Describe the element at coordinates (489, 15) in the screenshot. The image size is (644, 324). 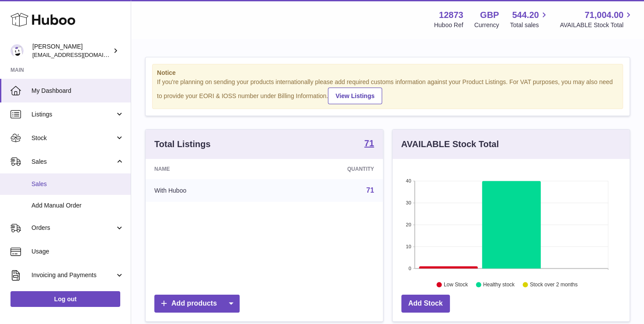
I see `strong: GBP` at that location.